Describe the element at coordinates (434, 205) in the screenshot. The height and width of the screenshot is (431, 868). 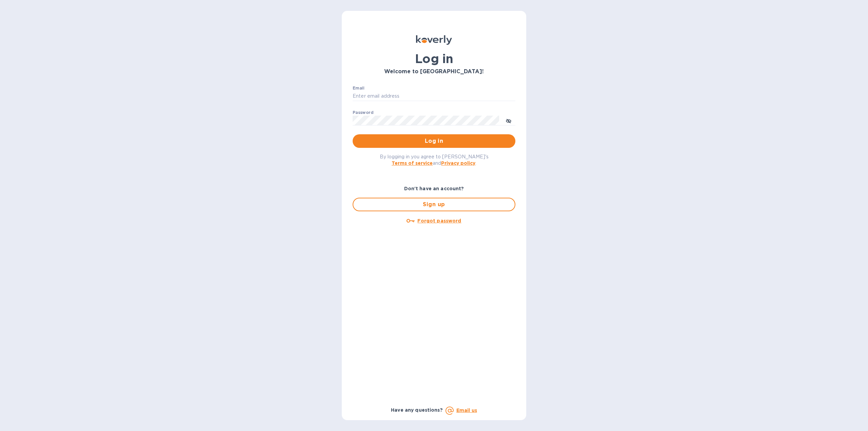
I see `button: Sign up` at that location.